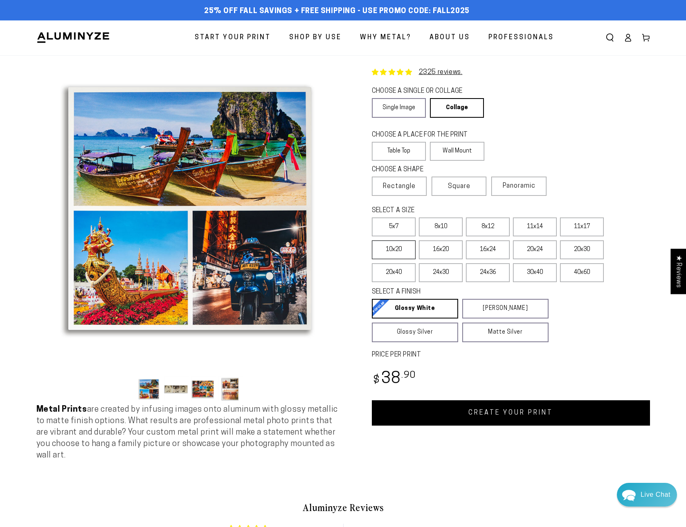 The image size is (686, 527). What do you see at coordinates (73, 38) in the screenshot?
I see `img: Aluminyze` at bounding box center [73, 38].